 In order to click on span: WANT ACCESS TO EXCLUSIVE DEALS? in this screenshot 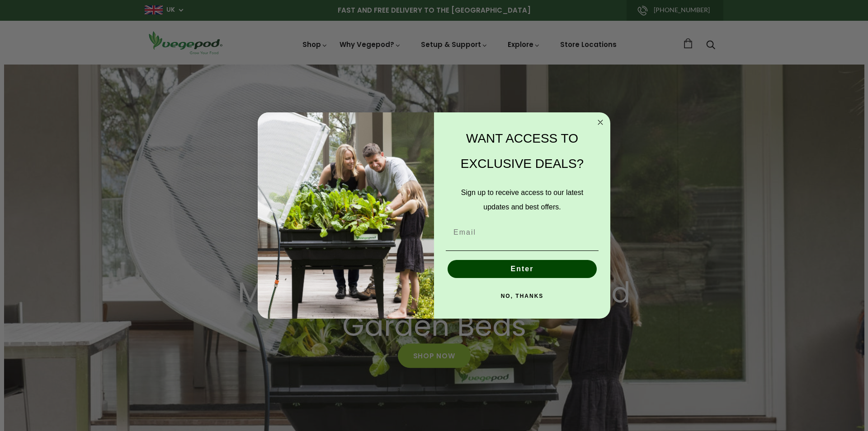, I will do `click(523, 150)`.